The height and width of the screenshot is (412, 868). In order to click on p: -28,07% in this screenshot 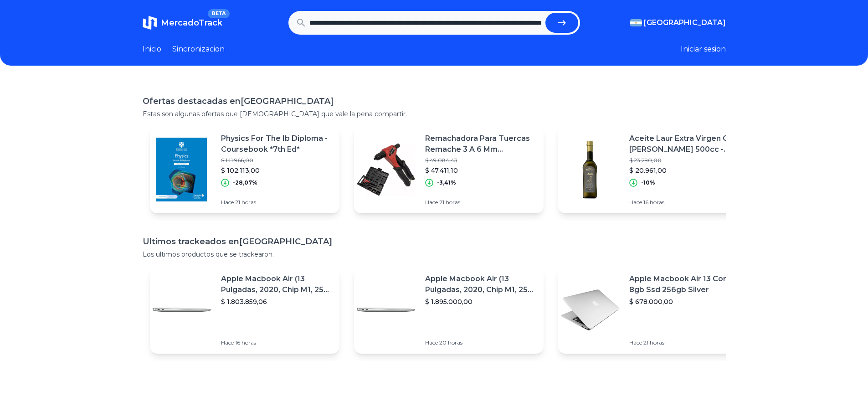, I will do `click(245, 183)`.